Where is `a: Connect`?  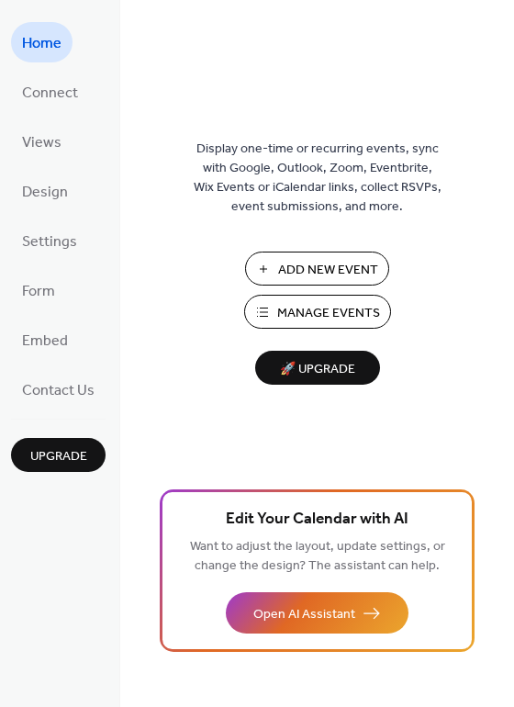 a: Connect is located at coordinates (50, 92).